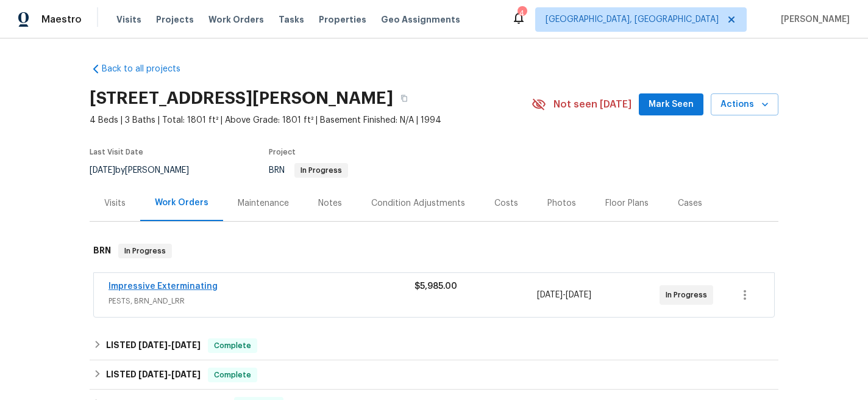 The height and width of the screenshot is (400, 868). What do you see at coordinates (262, 301) in the screenshot?
I see `span: PESTS, BRN_AND_LRR` at bounding box center [262, 301].